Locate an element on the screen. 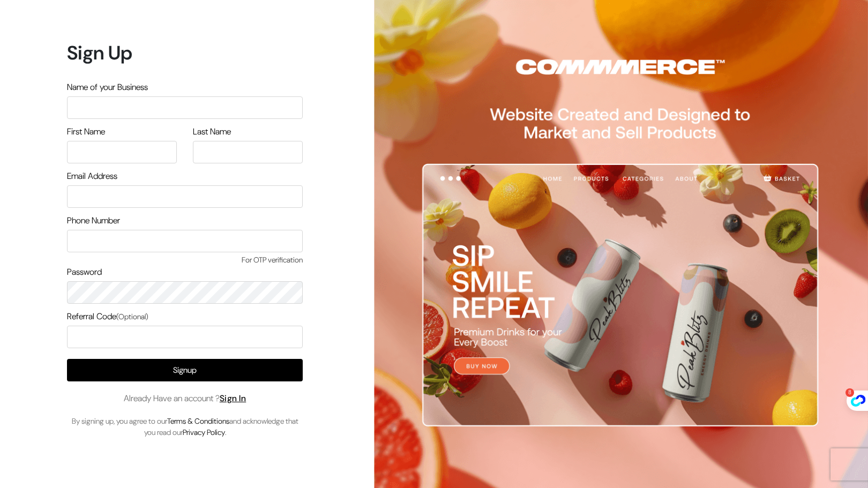 The height and width of the screenshot is (488, 868). button: Signup is located at coordinates (185, 370).